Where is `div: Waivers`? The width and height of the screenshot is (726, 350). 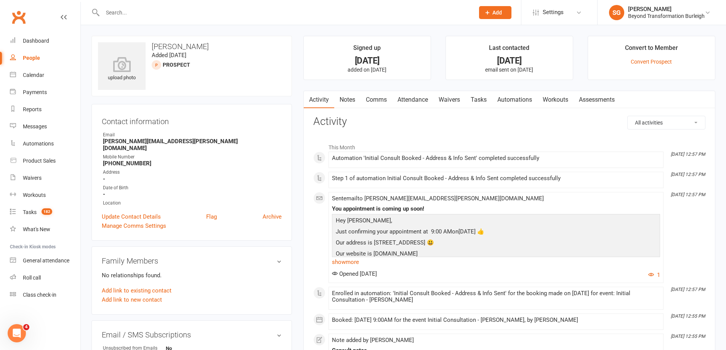 div: Waivers is located at coordinates (32, 178).